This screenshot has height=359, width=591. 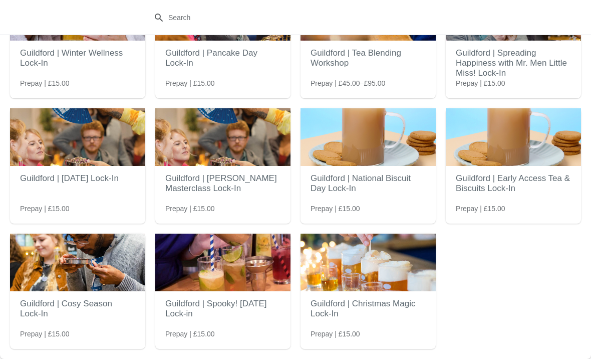 What do you see at coordinates (78, 137) in the screenshot?
I see `img: Guildford | Easter Lock-In` at bounding box center [78, 137].